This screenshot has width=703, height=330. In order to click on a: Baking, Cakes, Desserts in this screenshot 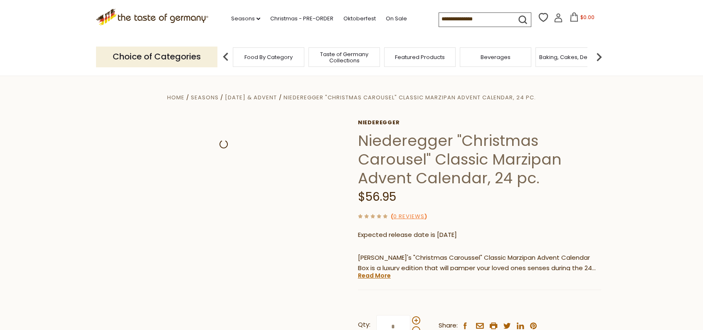, I will do `click(571, 57)`.